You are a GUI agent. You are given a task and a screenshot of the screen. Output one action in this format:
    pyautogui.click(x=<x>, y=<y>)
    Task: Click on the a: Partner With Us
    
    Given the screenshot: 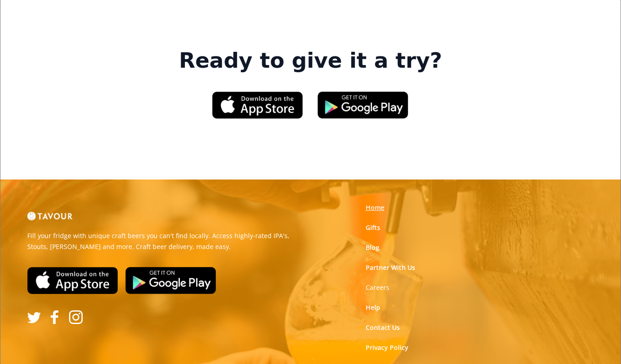 What is the action you would take?
    pyautogui.click(x=390, y=268)
    